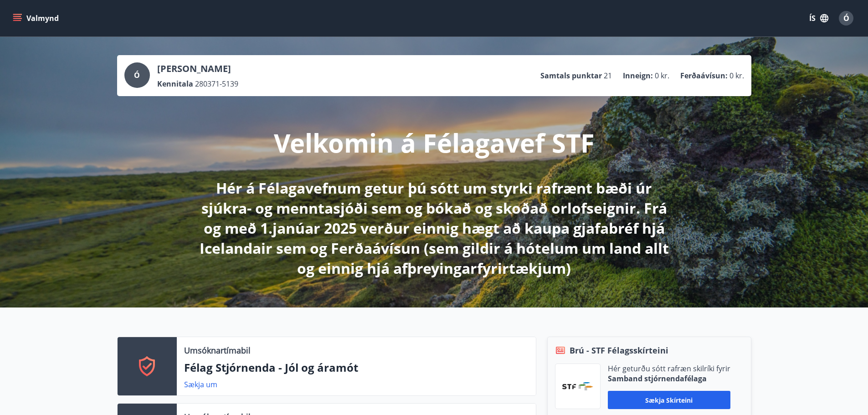  What do you see at coordinates (175, 84) in the screenshot?
I see `p: Kennitala` at bounding box center [175, 84].